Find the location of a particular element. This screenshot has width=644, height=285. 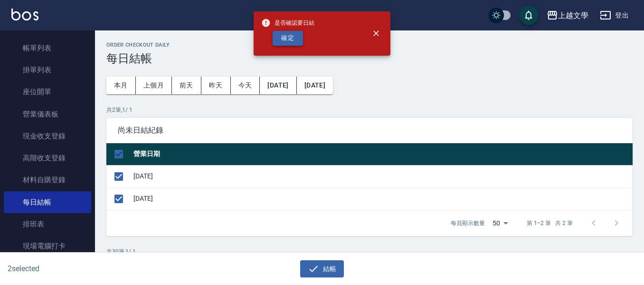

p: 共 30 筆, 1 / 1 is located at coordinates (369, 252).